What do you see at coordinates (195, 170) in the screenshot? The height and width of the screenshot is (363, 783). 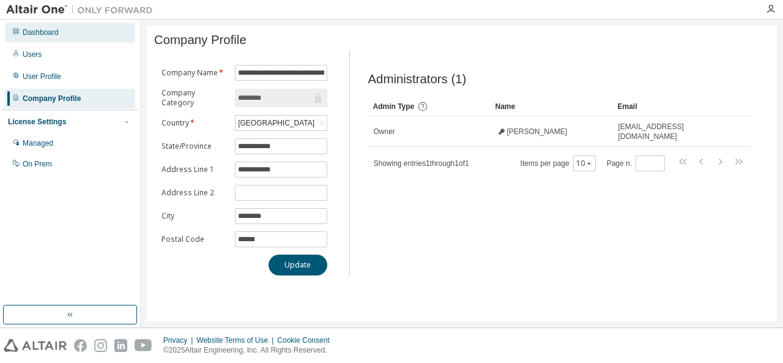 I see `label: Address Line 1` at bounding box center [195, 170].